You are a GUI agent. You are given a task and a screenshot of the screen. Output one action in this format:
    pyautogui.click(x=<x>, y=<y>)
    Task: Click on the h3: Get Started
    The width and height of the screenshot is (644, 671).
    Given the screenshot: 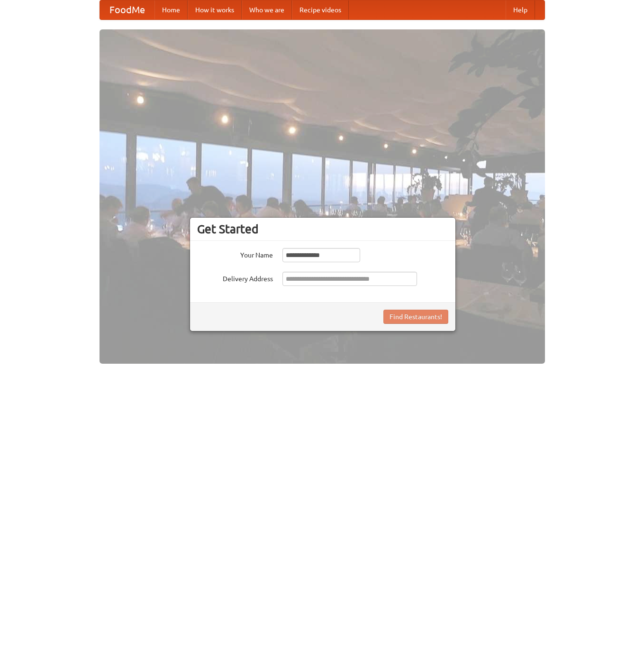 What is the action you would take?
    pyautogui.click(x=323, y=229)
    